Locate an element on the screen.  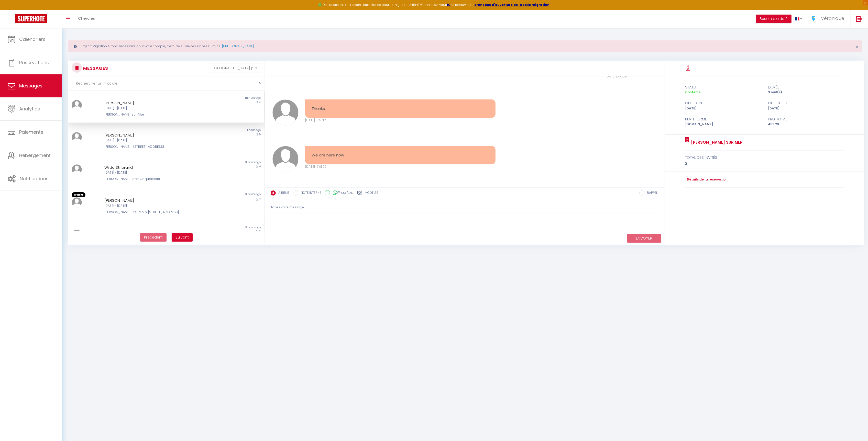
label: NOTE INTERNE is located at coordinates (309, 193).